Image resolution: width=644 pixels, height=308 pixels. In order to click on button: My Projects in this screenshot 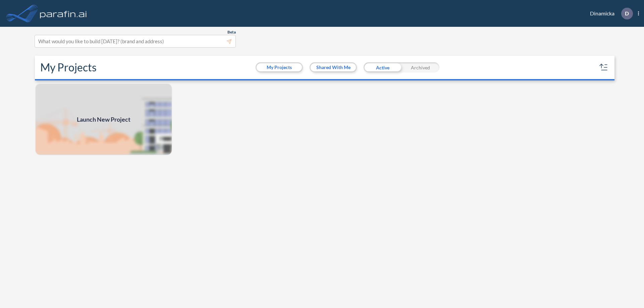, I will do `click(279, 67)`.